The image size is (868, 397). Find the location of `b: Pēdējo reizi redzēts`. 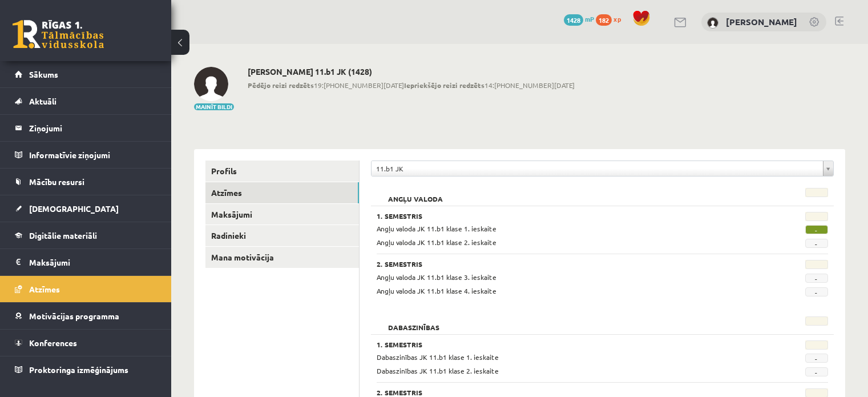

b: Pēdējo reizi redzēts is located at coordinates (281, 85).